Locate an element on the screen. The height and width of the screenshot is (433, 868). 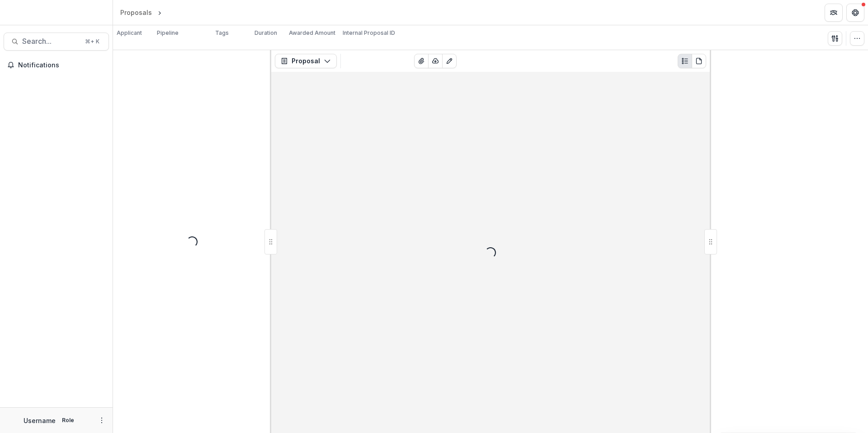
span: Search... is located at coordinates (51, 41).